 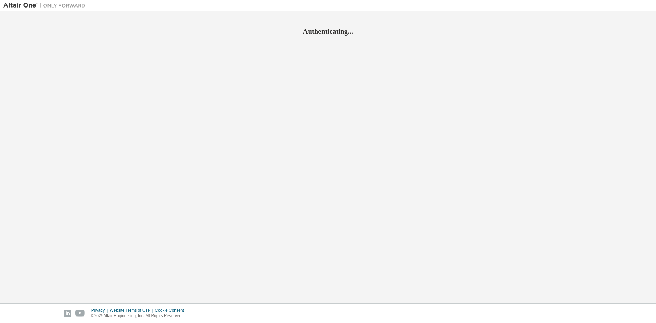 I want to click on h2: Authenticating..., so click(x=328, y=31).